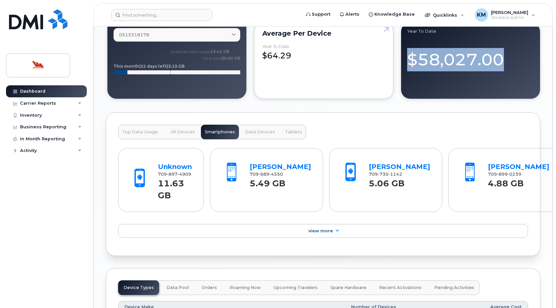 This screenshot has width=556, height=308. What do you see at coordinates (296, 288) in the screenshot?
I see `span: Upcoming Travelers` at bounding box center [296, 288].